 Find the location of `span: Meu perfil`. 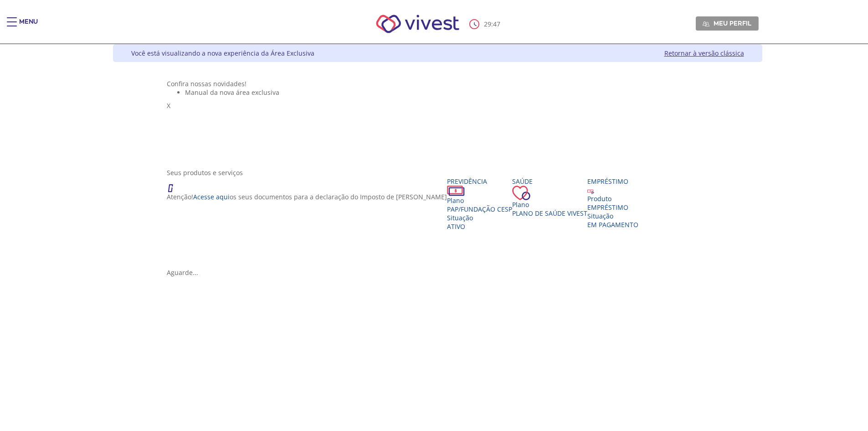

span: Meu perfil is located at coordinates (732, 23).